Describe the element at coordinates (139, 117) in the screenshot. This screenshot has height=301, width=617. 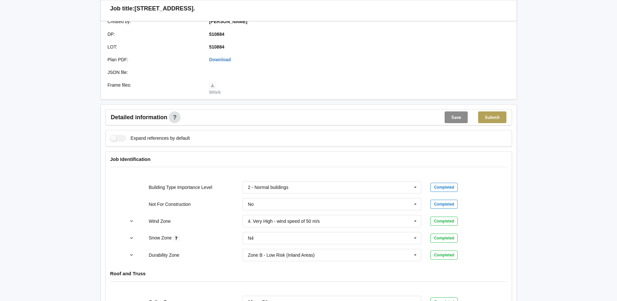
I see `span: Detailed information` at that location.